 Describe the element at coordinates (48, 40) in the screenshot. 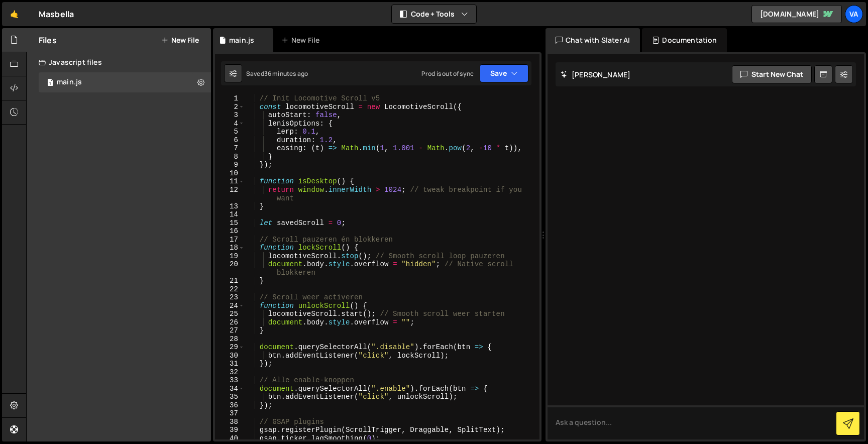

I see `h2: Files` at that location.